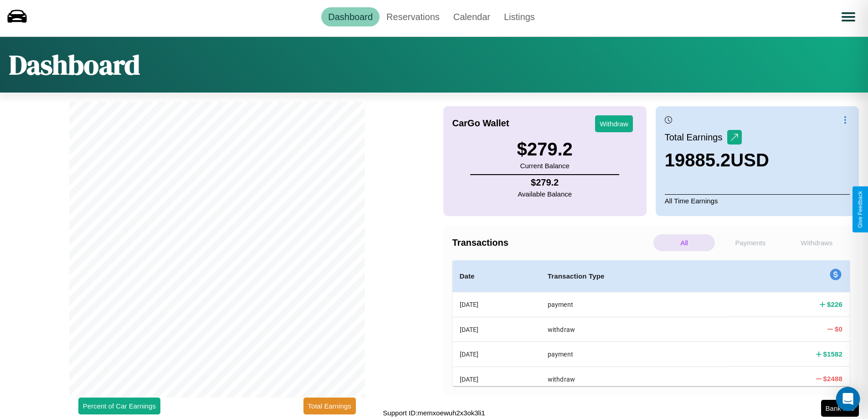 The width and height of the screenshot is (868, 419). What do you see at coordinates (544, 165) in the screenshot?
I see `p: Current Balance` at bounding box center [544, 165].